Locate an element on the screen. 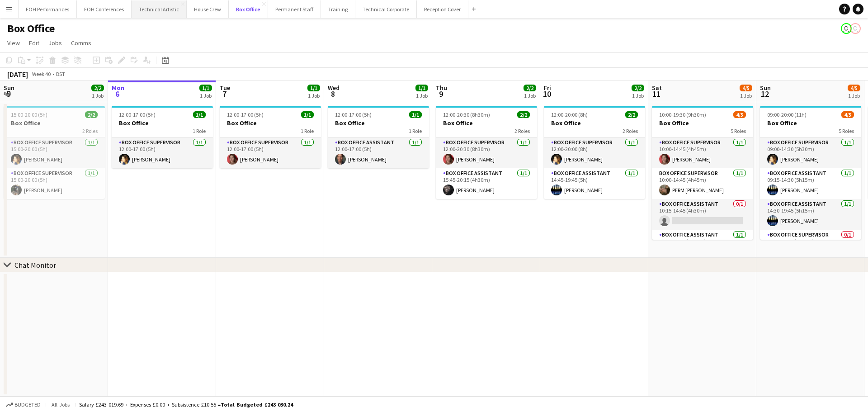 This screenshot has height=412, width=868. button: FOH Conferences is located at coordinates (104, 9).